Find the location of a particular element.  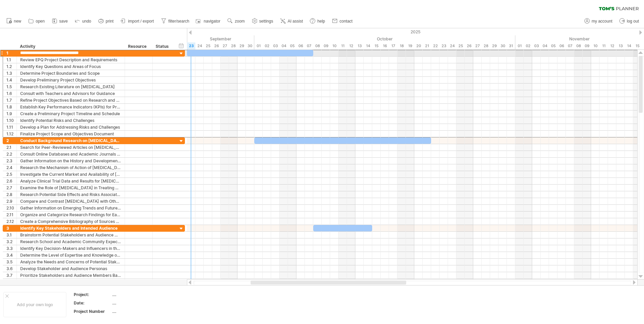

a: import / export is located at coordinates (137, 21).